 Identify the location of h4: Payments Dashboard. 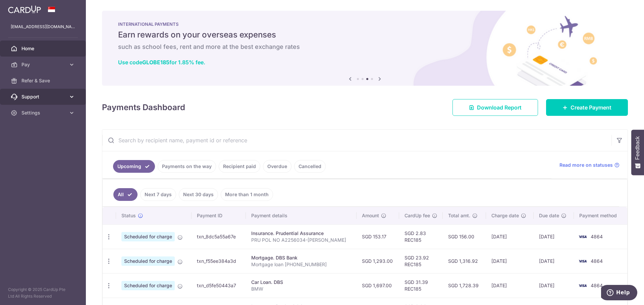
(143, 108).